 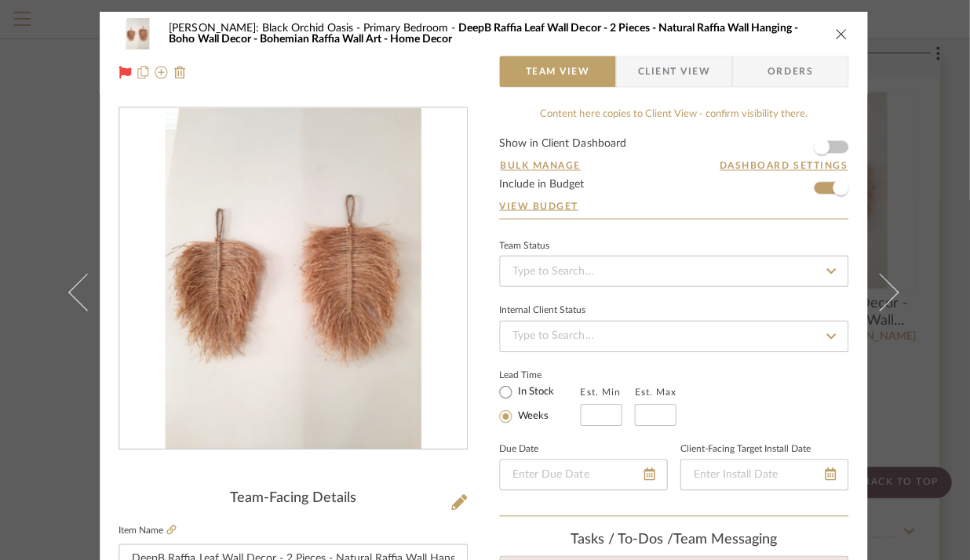 I want to click on span: DeepB Raffia Leaf Wall Decor - 2 Pieces - Natural Raffia Wall Hanging - Boho Wall Decor - Bohemia..., so click(x=485, y=33).